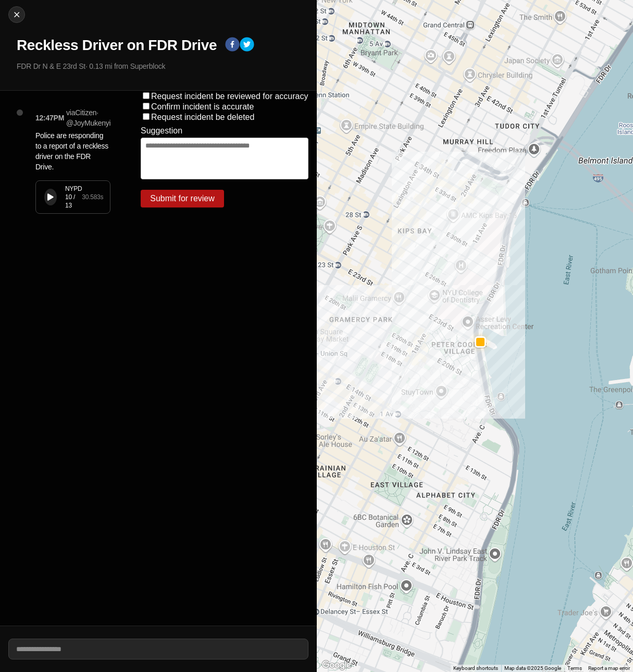 This screenshot has width=633, height=672. What do you see at coordinates (202, 106) in the screenshot?
I see `label: Confirm incident is accurate` at bounding box center [202, 106].